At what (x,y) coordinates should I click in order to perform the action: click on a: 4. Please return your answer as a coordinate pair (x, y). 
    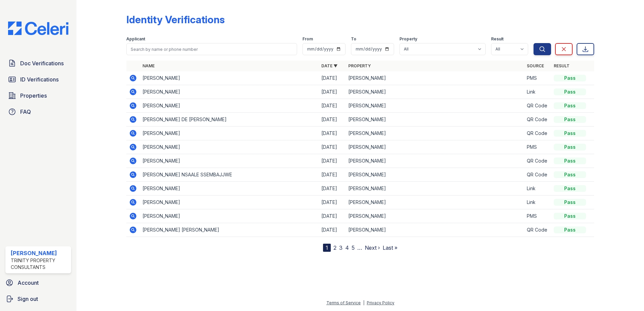
    Looking at the image, I should click on (347, 247).